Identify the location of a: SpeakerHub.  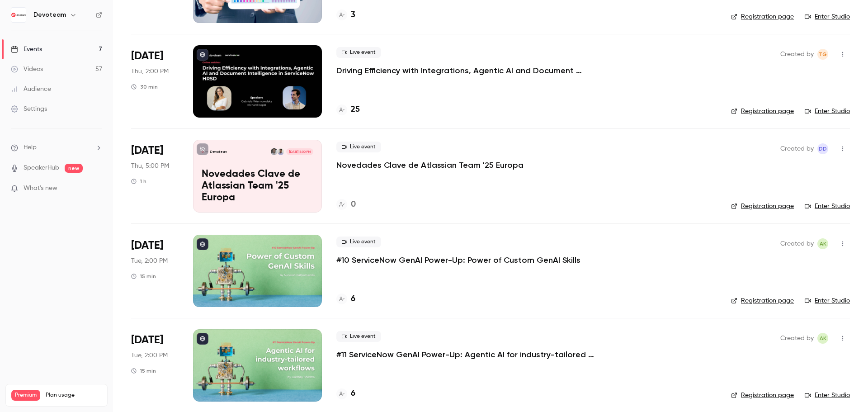
(41, 168).